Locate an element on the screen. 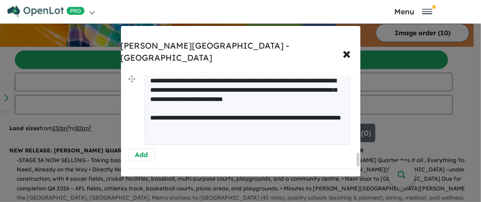 The image size is (481, 202). button: Toggle navigation is located at coordinates (414, 11).